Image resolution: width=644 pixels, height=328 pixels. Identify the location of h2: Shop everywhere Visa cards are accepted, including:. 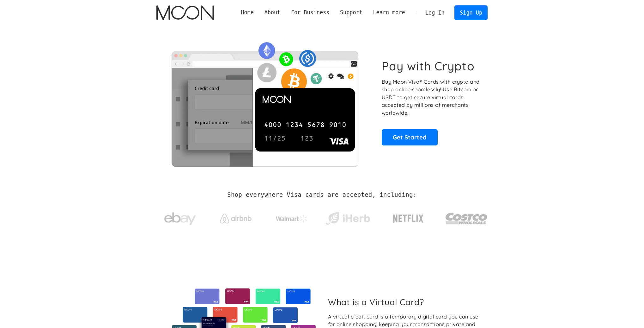
(322, 194).